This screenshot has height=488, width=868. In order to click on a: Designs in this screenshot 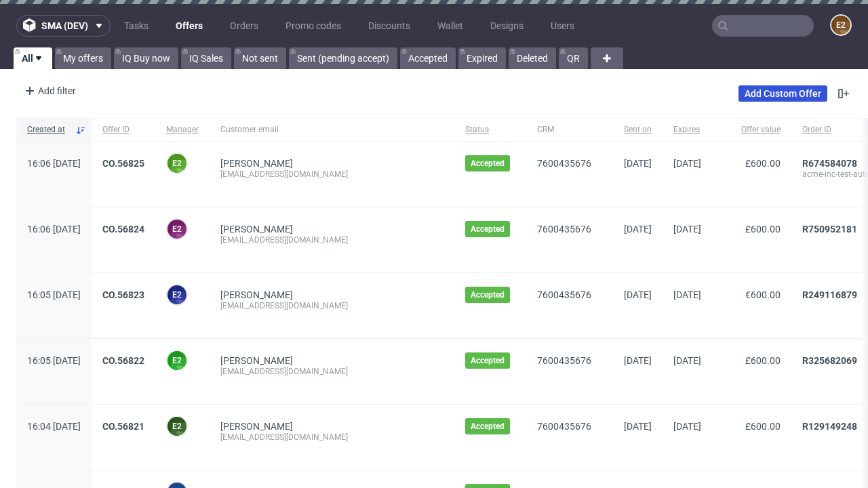, I will do `click(507, 26)`.